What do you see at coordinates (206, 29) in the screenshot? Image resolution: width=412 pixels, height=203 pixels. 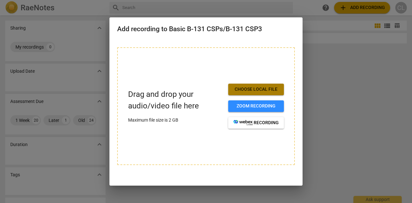 I see `h2: Add recording to Basic B-131 CSPs/B-131 CSP3` at bounding box center [206, 29].